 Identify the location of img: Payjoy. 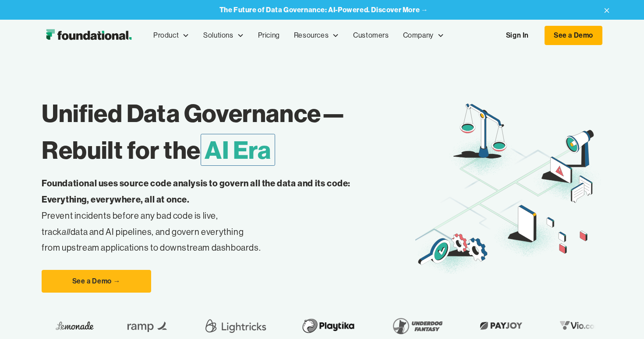
(501, 326).